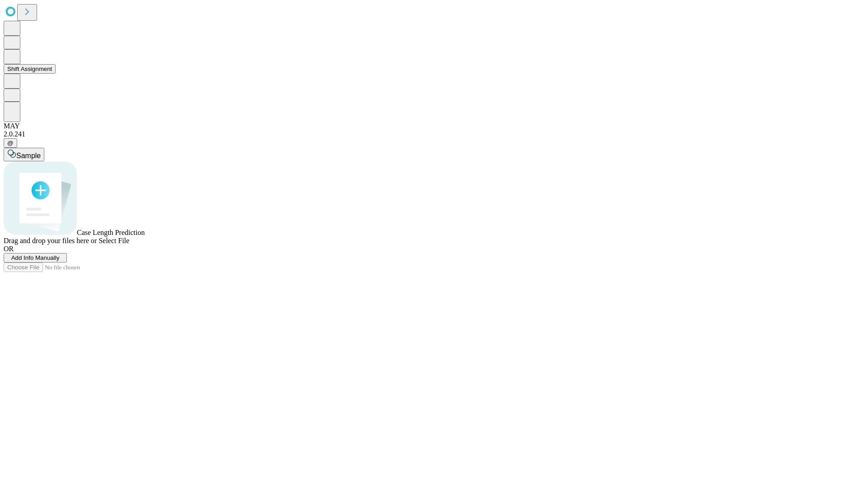 This screenshot has height=488, width=868. Describe the element at coordinates (35, 258) in the screenshot. I see `span: Add Info Manually` at that location.